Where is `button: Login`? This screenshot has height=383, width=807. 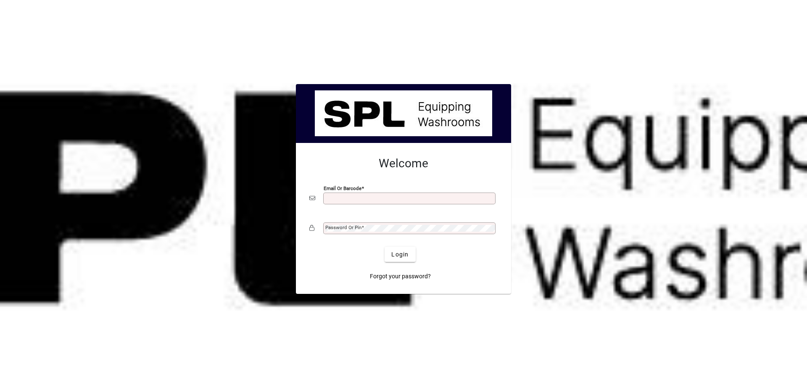 button: Login is located at coordinates (400, 254).